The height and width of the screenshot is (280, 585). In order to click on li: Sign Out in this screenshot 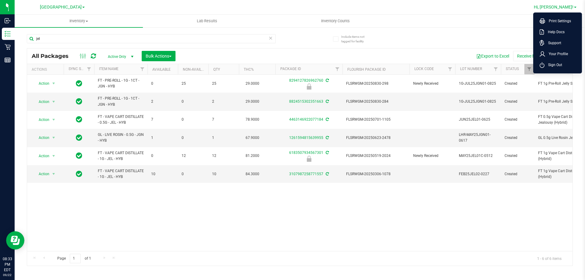, I will do `click(558, 65)`.